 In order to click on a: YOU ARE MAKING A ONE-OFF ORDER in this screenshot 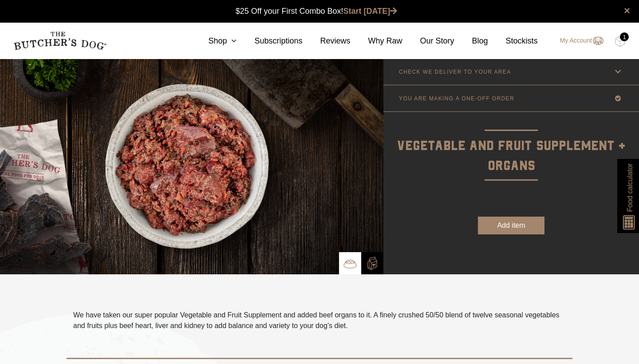, I will do `click(511, 98)`.